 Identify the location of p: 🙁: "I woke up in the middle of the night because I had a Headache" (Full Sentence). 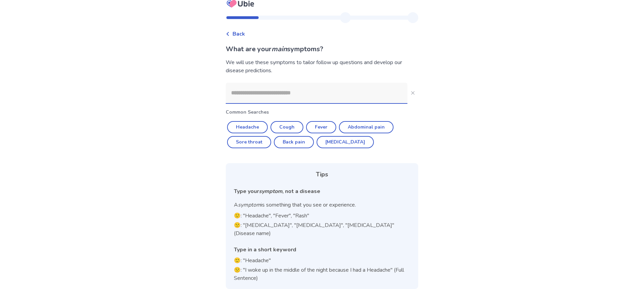
(322, 274).